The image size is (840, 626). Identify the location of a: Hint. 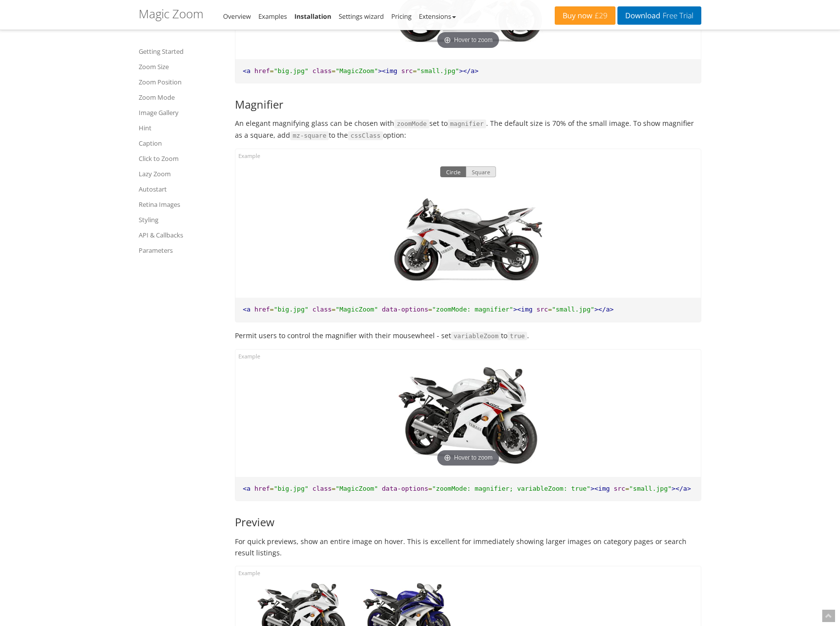
(180, 128).